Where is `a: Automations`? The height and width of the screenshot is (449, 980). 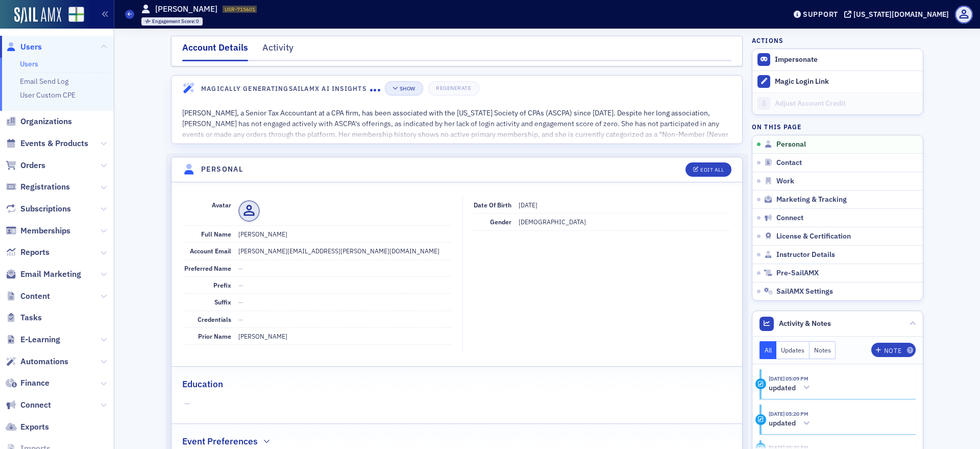
a: Automations is located at coordinates (37, 361).